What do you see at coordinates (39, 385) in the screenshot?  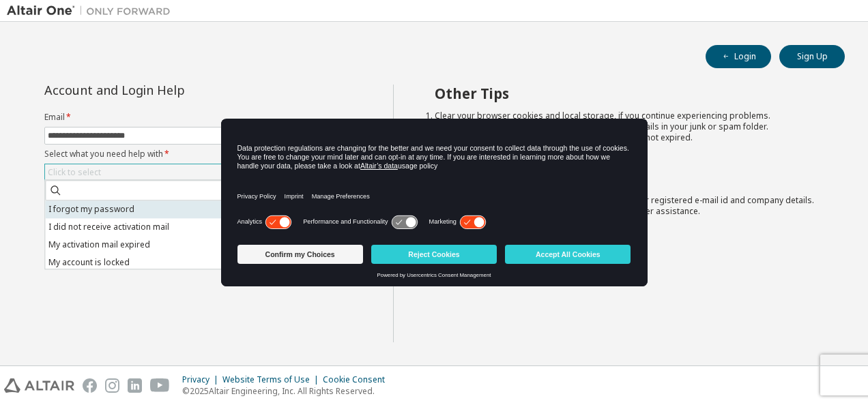 I see `img: altair_logo.svg` at bounding box center [39, 385].